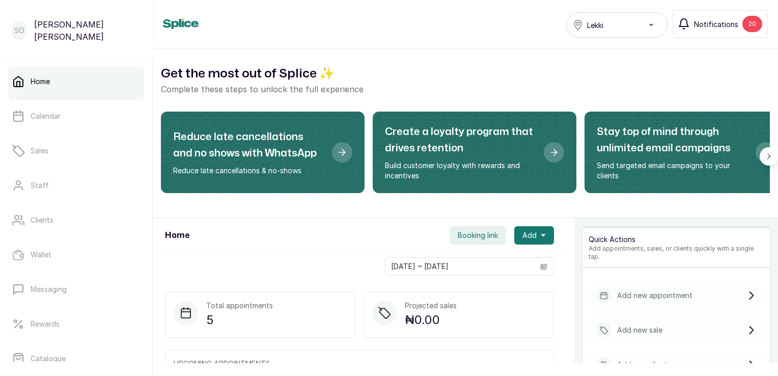 Image resolution: width=778 pixels, height=376 pixels. Describe the element at coordinates (239, 320) in the screenshot. I see `p: 5` at that location.